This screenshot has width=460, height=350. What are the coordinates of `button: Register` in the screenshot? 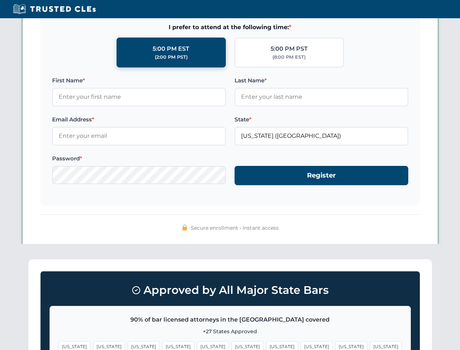 It's located at (321, 175).